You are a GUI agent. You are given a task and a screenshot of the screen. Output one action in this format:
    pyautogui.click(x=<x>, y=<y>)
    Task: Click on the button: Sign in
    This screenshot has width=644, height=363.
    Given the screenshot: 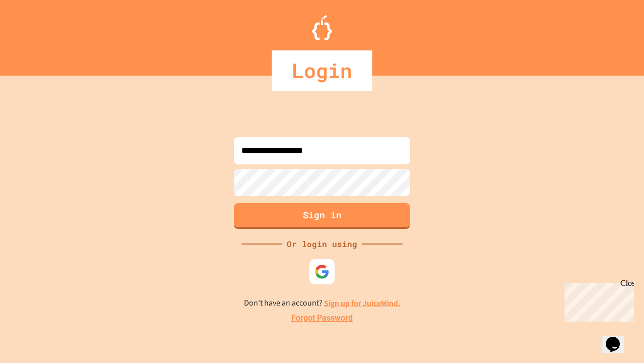 What is the action you would take?
    pyautogui.click(x=322, y=216)
    